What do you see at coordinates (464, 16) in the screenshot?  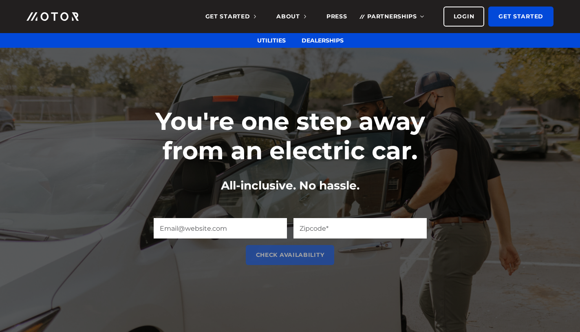 I see `a: Login` at bounding box center [464, 16].